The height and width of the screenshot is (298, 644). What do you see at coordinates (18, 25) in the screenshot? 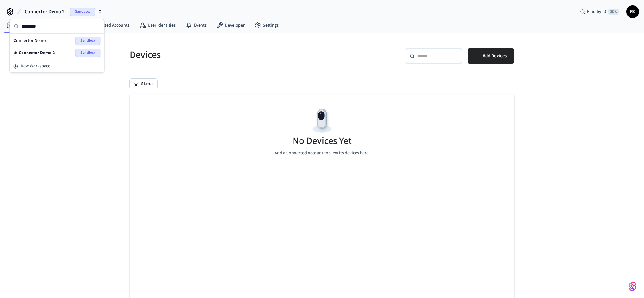
I see `a: Devices` at bounding box center [18, 25].